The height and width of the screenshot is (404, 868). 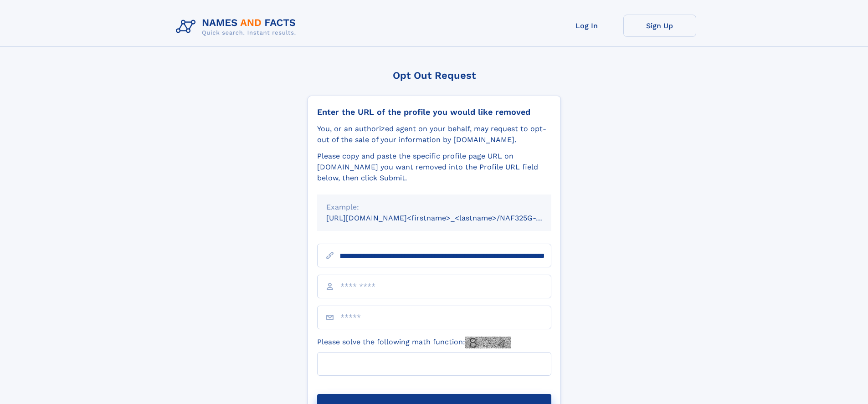 I want to click on img: Logo Names and Facts, so click(x=238, y=27).